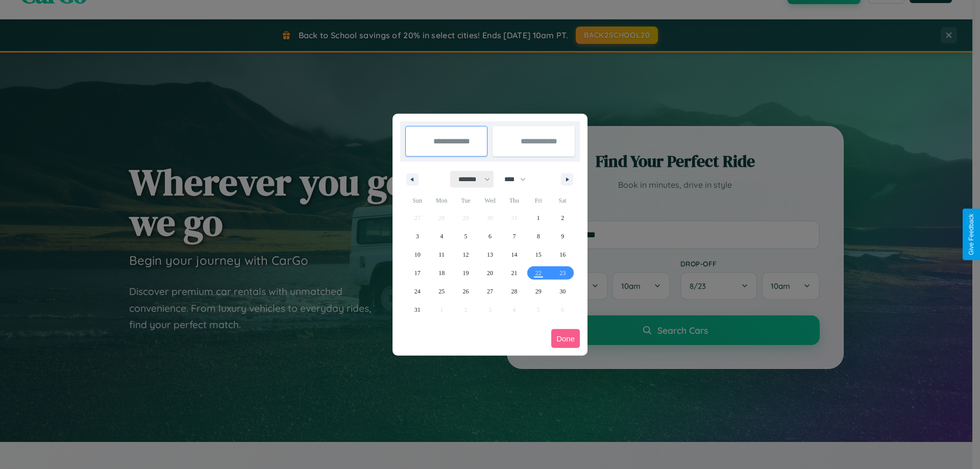  Describe the element at coordinates (417, 273) in the screenshot. I see `span: 17` at that location.